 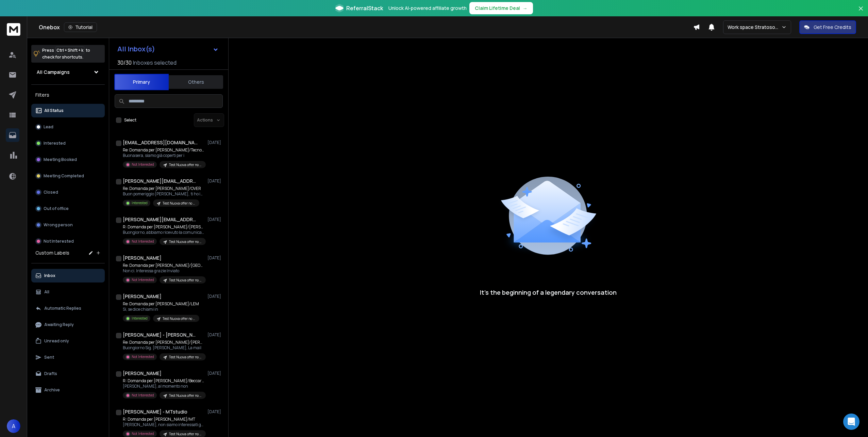 I want to click on p: Unlock AI-powered affiliate growth, so click(x=427, y=8).